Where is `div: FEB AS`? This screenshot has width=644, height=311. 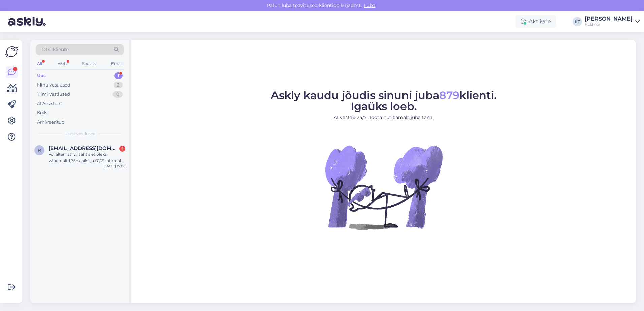
div: FEB AS is located at coordinates (609, 25).